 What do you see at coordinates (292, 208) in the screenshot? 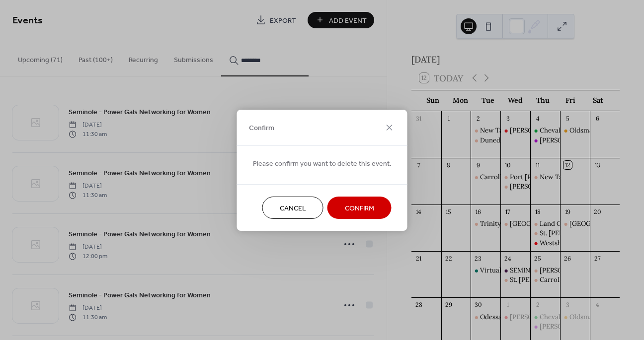
I see `button: Cancel` at bounding box center [292, 208].